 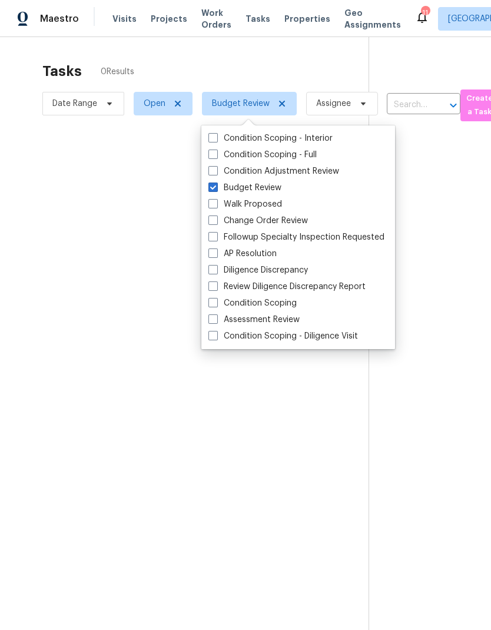 What do you see at coordinates (258, 270) in the screenshot?
I see `label: Diligence Discrepancy` at bounding box center [258, 270].